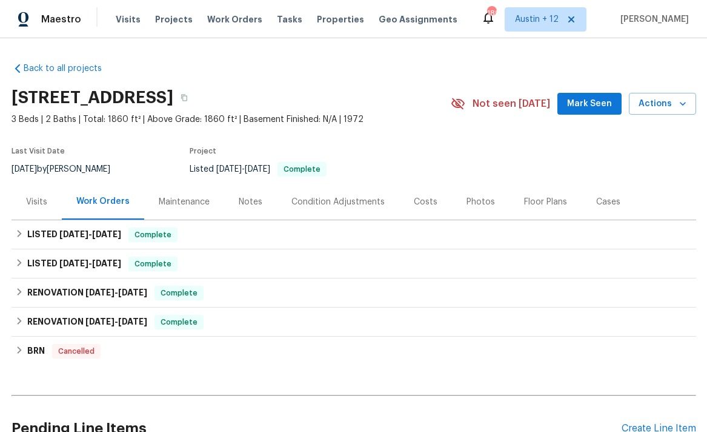  What do you see at coordinates (338, 202) in the screenshot?
I see `div: Condition Adjustments` at bounding box center [338, 202].